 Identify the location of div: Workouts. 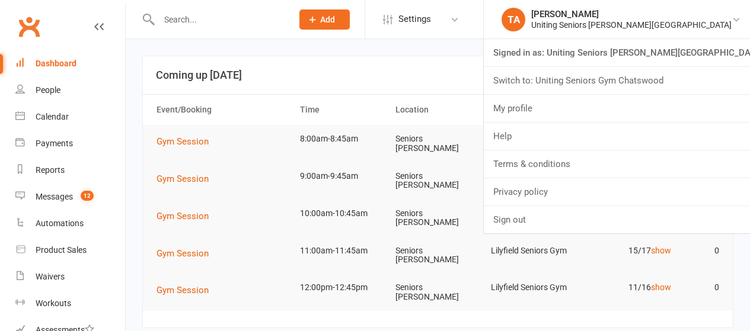
(53, 303).